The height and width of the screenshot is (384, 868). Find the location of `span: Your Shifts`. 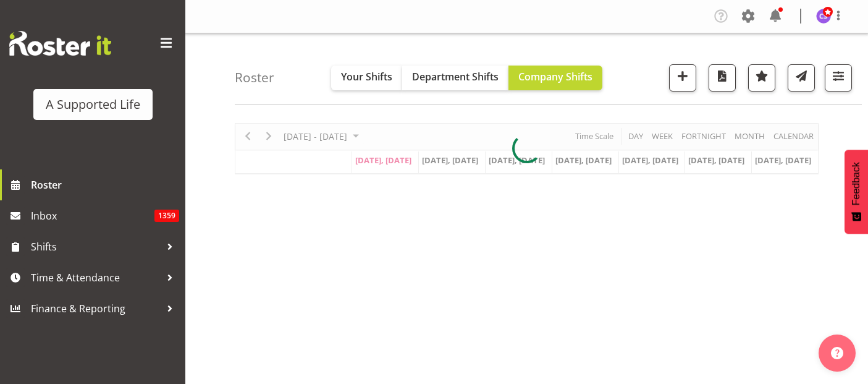

span: Your Shifts is located at coordinates (366, 77).